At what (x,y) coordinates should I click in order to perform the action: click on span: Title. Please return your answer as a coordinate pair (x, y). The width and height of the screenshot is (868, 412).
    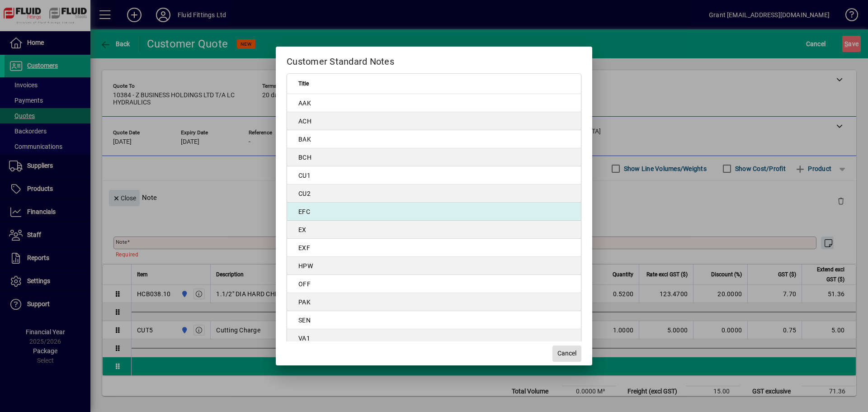
    Looking at the image, I should click on (303, 84).